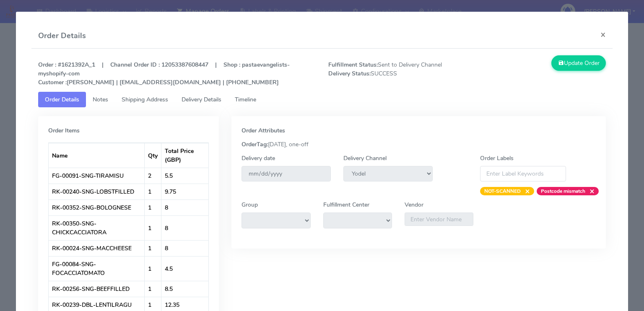 The height and width of the screenshot is (311, 644). I want to click on input: Enter Vendor Name, so click(439, 220).